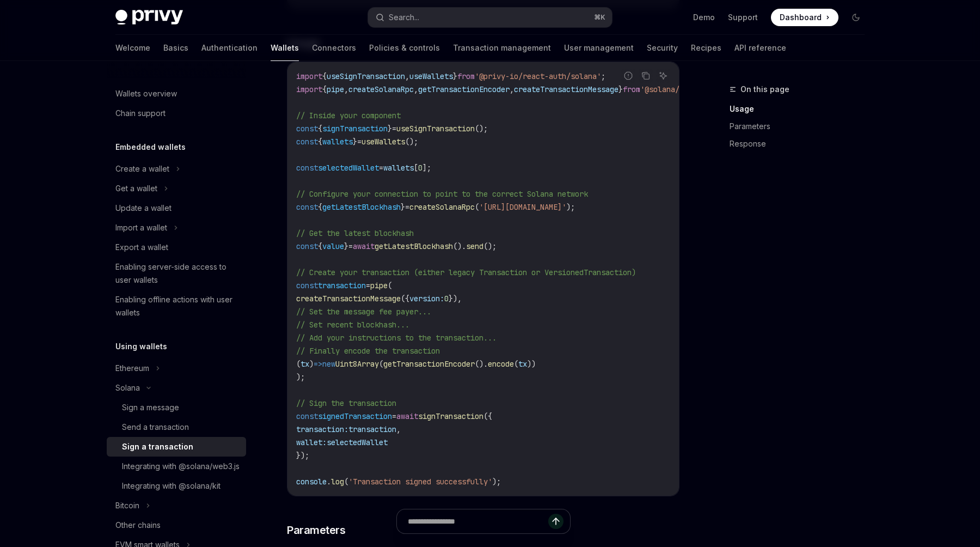 The height and width of the screenshot is (547, 980). Describe the element at coordinates (765, 89) in the screenshot. I see `span: On this page` at that location.